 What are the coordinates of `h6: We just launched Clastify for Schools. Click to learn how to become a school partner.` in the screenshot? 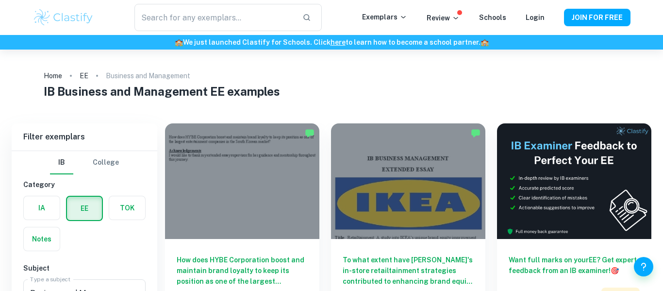 It's located at (332, 42).